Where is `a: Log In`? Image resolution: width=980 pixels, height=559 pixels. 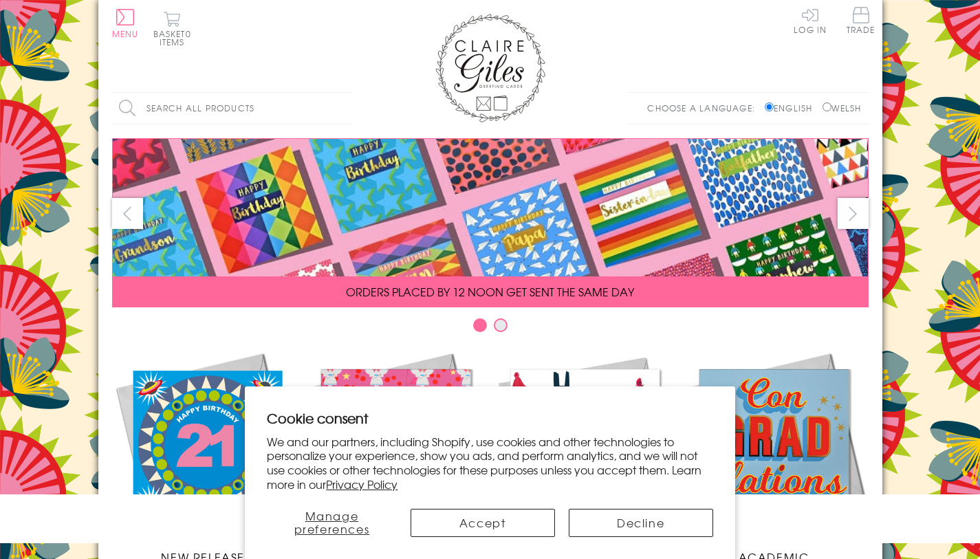 a: Log In is located at coordinates (810, 20).